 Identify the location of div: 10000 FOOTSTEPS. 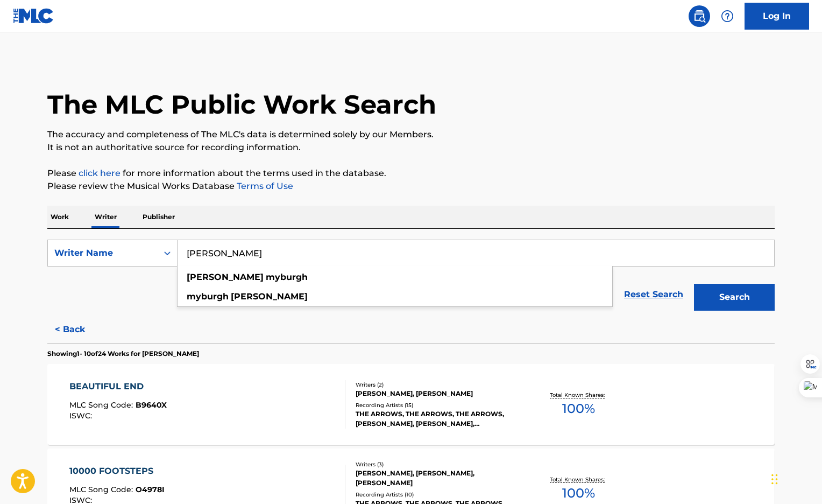
(117, 471).